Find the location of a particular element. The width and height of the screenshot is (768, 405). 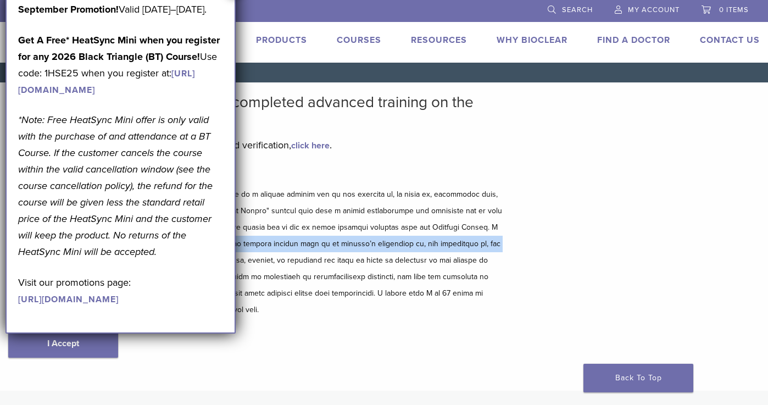

p: L ipsumdolor sita con adipisc eli se doeiusmod te Incididu utlaboree do m aliquae adminim ven qu ... is located at coordinates (256, 252).